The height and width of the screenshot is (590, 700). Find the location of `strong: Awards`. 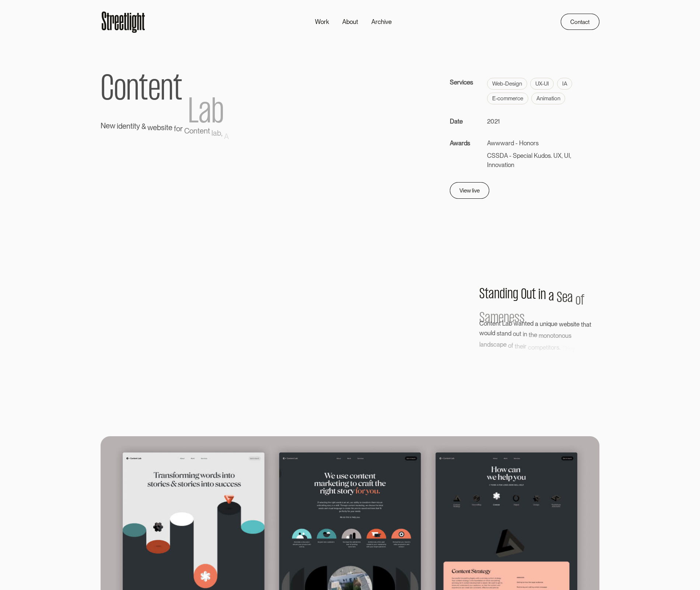

strong: Awards is located at coordinates (459, 143).